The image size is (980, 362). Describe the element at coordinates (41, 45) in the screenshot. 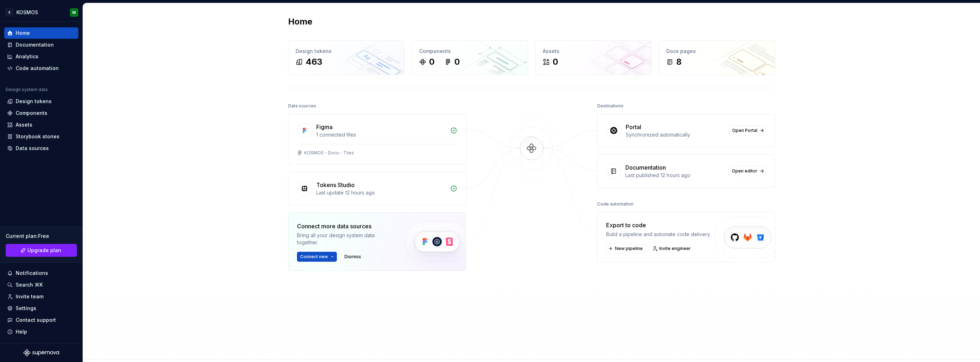

I see `a: Documentation` at that location.